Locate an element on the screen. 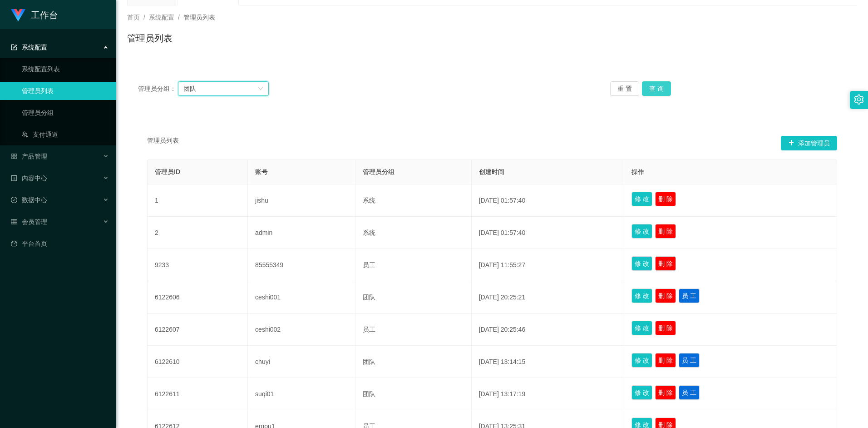 The height and width of the screenshot is (428, 868). td: suqi01 is located at coordinates (301, 394).